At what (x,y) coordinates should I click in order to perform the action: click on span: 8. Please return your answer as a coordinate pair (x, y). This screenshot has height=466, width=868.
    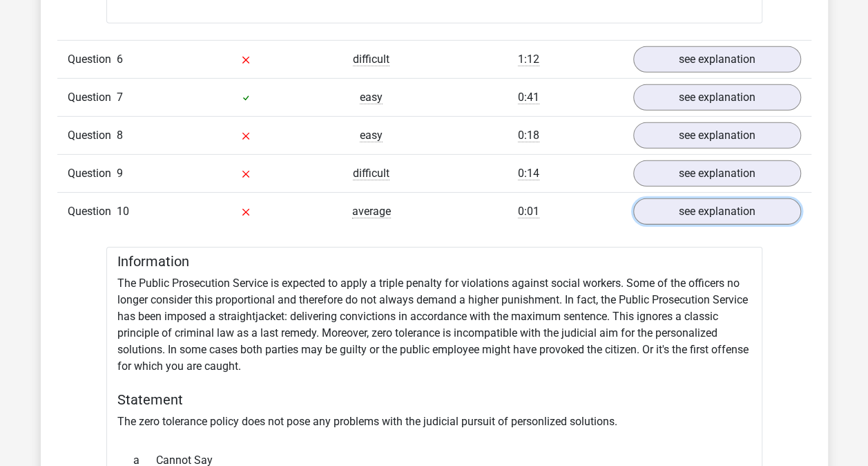
    Looking at the image, I should click on (119, 135).